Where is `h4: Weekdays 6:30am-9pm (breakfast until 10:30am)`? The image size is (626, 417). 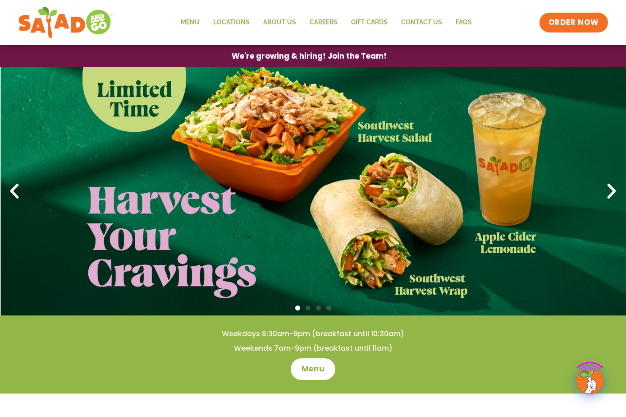
h4: Weekdays 6:30am-9pm (breakfast until 10:30am) is located at coordinates (313, 334).